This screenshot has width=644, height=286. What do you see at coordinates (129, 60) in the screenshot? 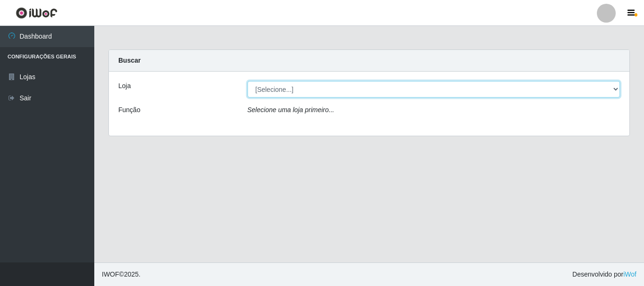
I see `strong: Buscar` at bounding box center [129, 60].